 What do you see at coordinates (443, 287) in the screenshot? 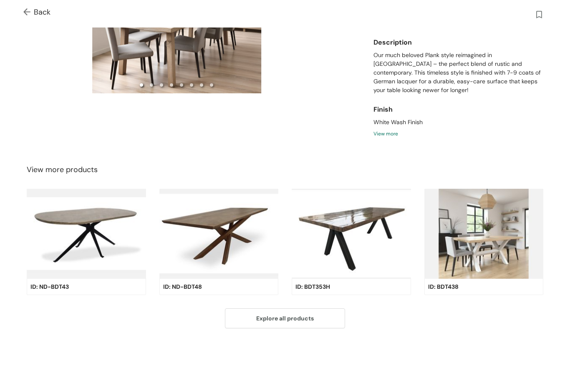
I see `span: ID: BDT438` at bounding box center [443, 287].